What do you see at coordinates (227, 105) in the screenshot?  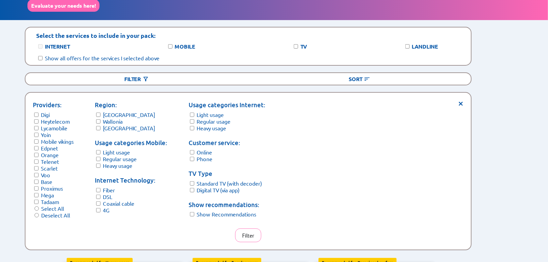 I see `p: Usage categories Internet:` at bounding box center [227, 105].